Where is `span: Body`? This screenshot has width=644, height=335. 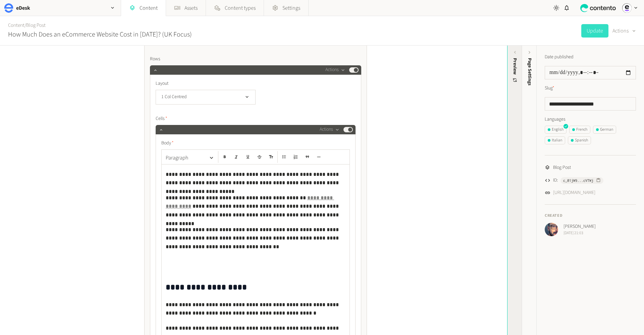 span: Body is located at coordinates (167, 143).